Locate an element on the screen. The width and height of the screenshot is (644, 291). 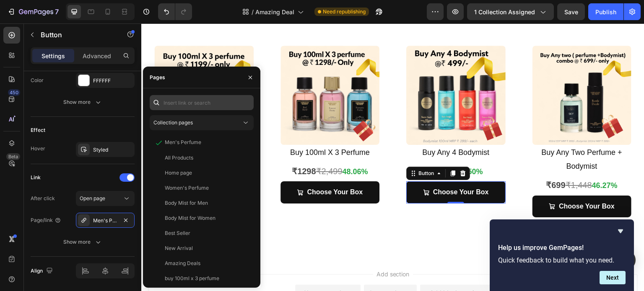
img: gempages_585583412090241693-fe6264d6-ed87-47a4-b529-cce8c6369700.jpg is located at coordinates (188, 72).